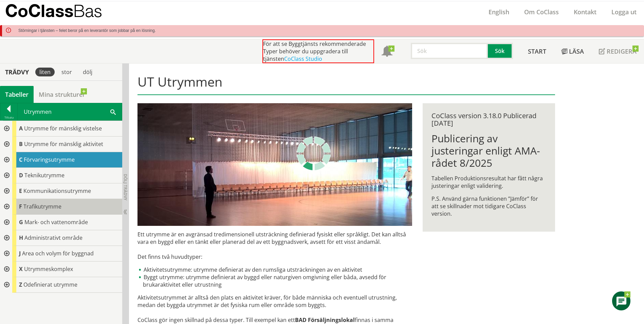  Describe the element at coordinates (318, 51) in the screenshot. I see `div: För att se Byggtjänsts rekommenderade Typer behöver du uppgradera till tjänsten` at that location.